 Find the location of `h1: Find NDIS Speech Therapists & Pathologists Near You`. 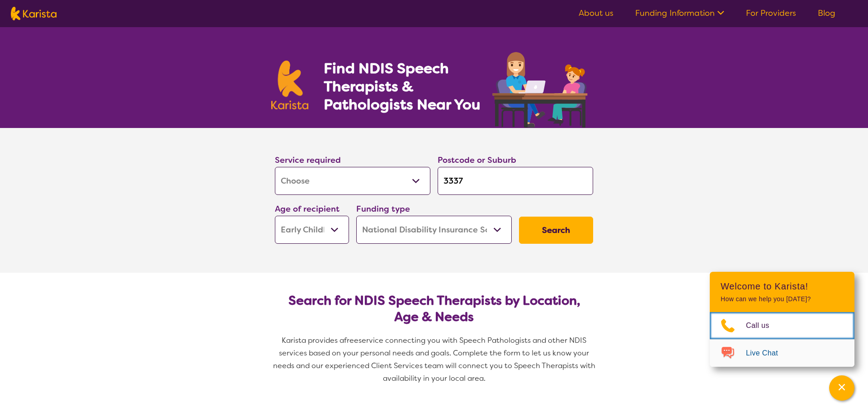

h1: Find NDIS Speech Therapists & Pathologists Near You is located at coordinates (407, 86).